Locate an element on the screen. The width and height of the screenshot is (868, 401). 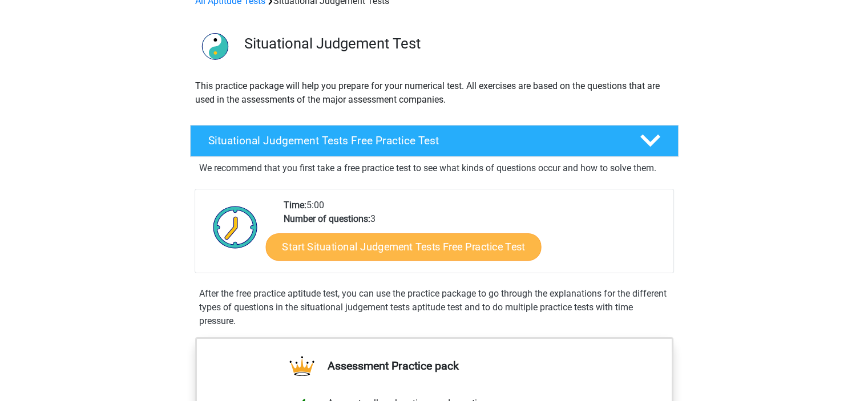
a: Start Situational Judgement Tests Free Practice Test is located at coordinates (403, 247).